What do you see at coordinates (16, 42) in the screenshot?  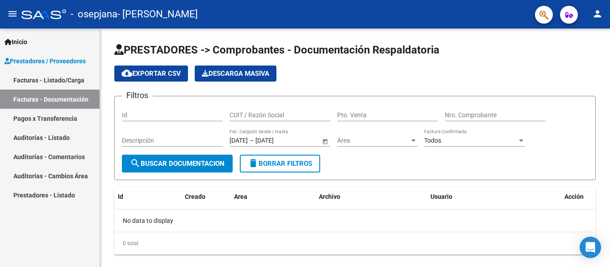 I see `span: Inicio` at bounding box center [16, 42].